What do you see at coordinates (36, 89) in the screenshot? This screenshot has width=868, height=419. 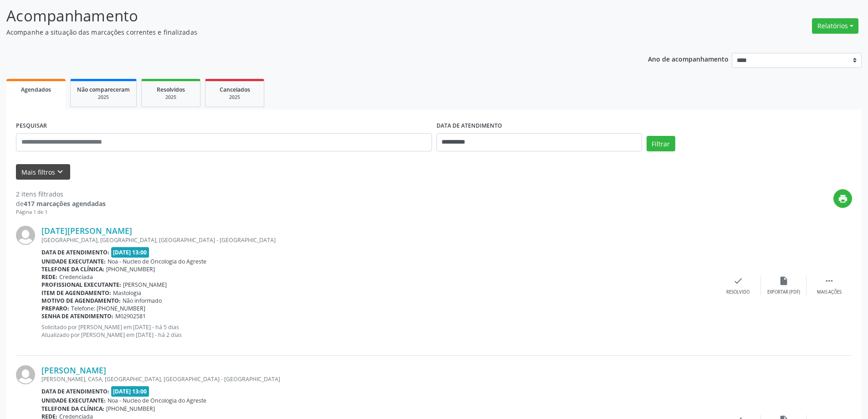 I see `span: Agendados` at bounding box center [36, 89].